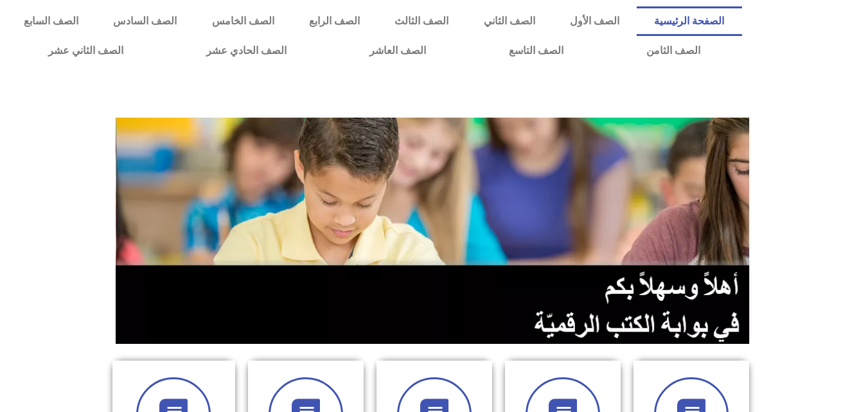 The width and height of the screenshot is (868, 412). Describe the element at coordinates (673, 51) in the screenshot. I see `a: الصف الثامن` at that location.